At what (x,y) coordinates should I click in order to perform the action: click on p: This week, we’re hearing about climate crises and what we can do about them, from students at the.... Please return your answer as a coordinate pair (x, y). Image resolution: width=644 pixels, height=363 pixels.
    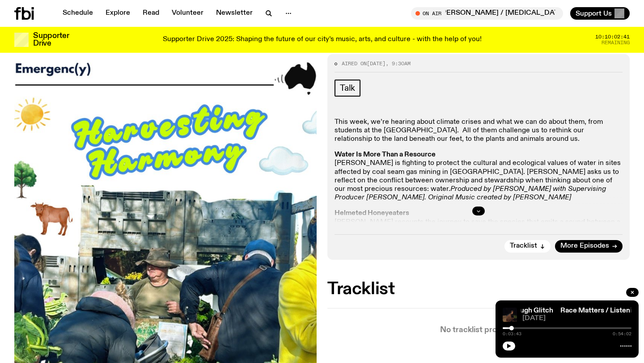
    Looking at the image, I should click on (478, 131).